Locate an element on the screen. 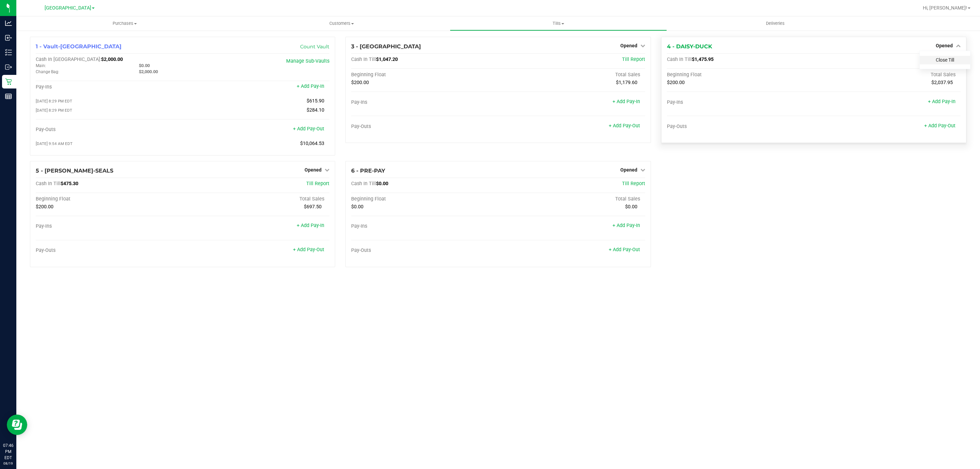 This screenshot has height=469, width=980. span: $2,037.95 is located at coordinates (942, 82).